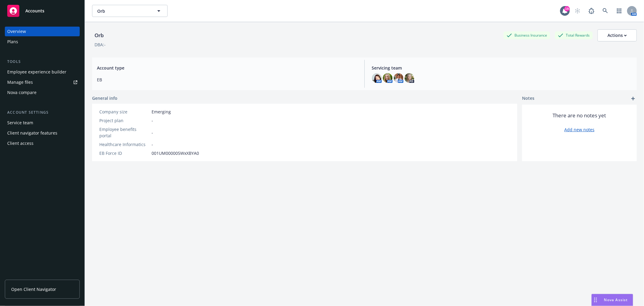 Image resolution: width=644 pixels, height=306 pixels. I want to click on div: Employee experience builder, so click(37, 72).